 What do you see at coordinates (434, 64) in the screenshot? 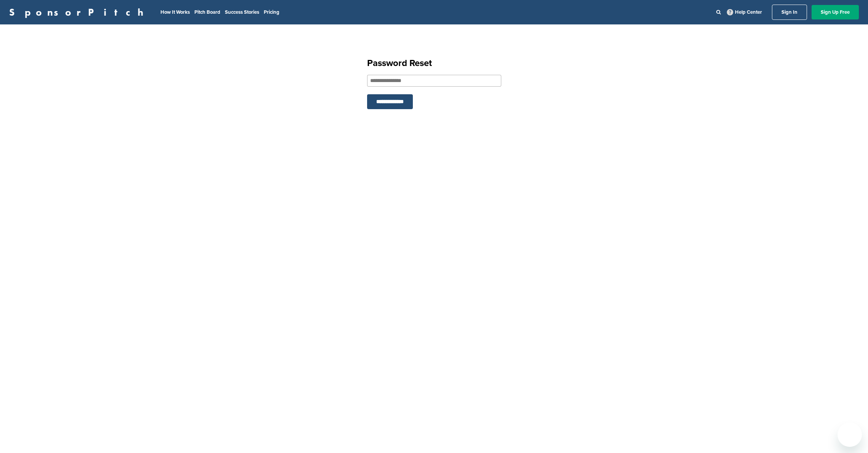
I see `h1: Password Reset` at bounding box center [434, 64].